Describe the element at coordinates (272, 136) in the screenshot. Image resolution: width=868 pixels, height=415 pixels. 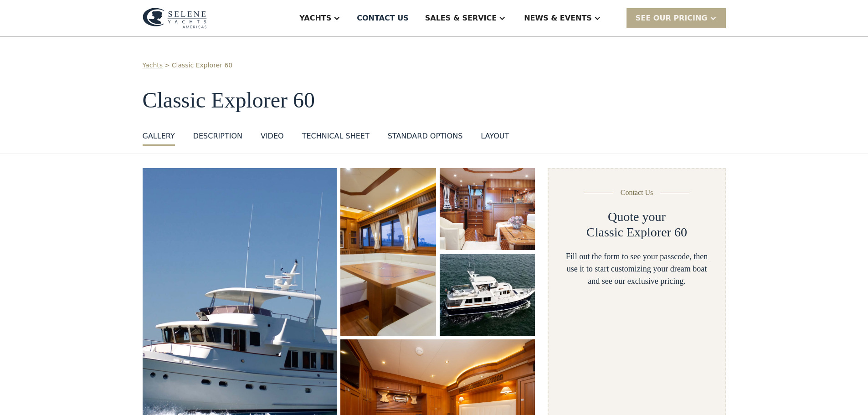
I see `div: VIDEO` at that location.